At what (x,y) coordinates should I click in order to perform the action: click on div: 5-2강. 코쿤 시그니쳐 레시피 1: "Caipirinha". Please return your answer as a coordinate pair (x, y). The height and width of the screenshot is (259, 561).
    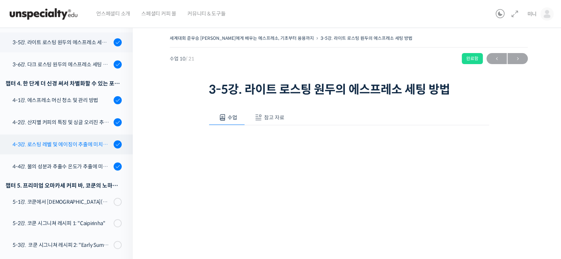
    Looking at the image, I should click on (62, 224).